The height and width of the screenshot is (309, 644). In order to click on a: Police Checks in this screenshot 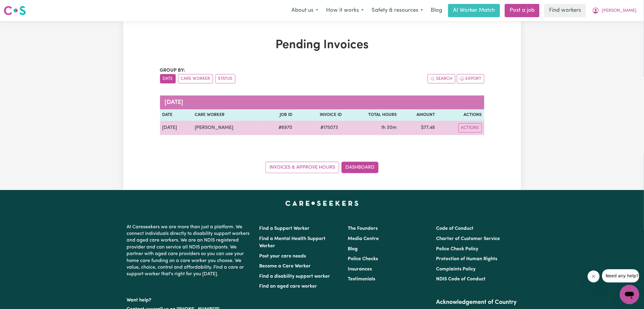, I will do `click(363, 259)`.